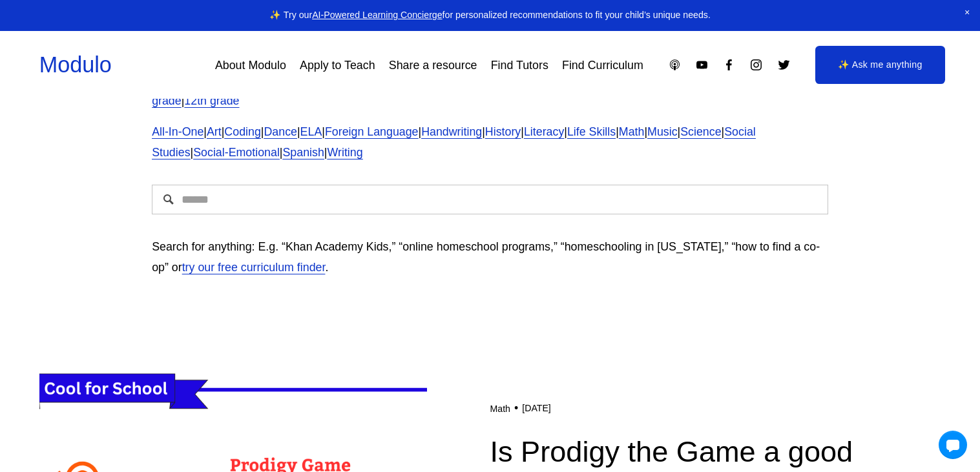 This screenshot has height=472, width=980. What do you see at coordinates (371, 132) in the screenshot?
I see `a: Foreign Language` at bounding box center [371, 132].